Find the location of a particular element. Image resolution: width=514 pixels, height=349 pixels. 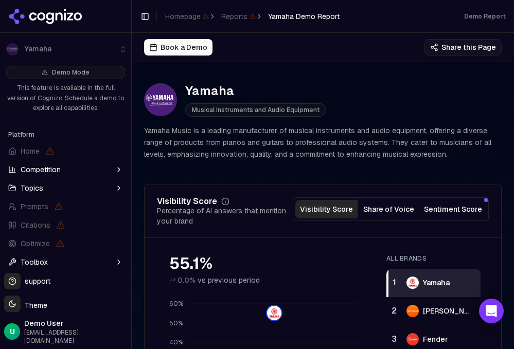

span: Yamaha Demo Report is located at coordinates (304, 16).